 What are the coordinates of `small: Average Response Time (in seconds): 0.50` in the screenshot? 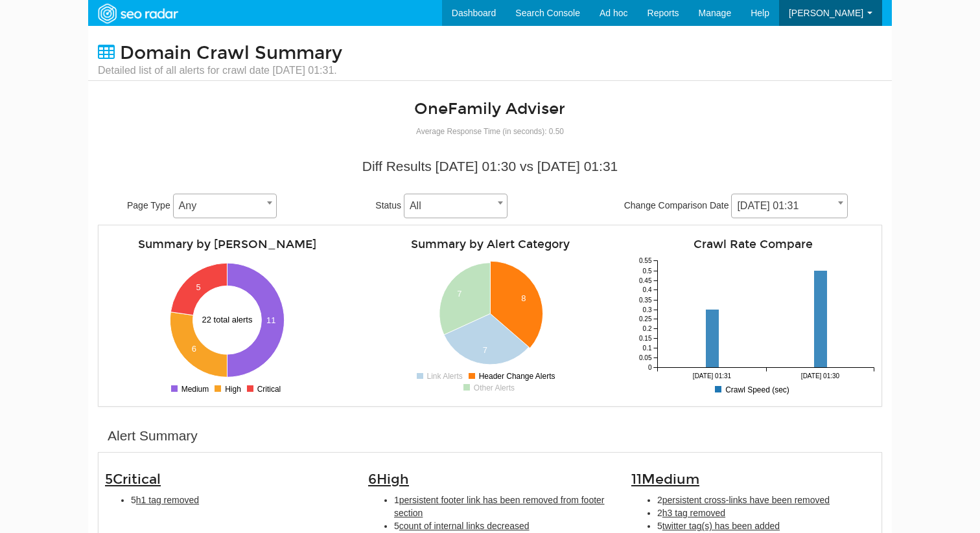 It's located at (490, 132).